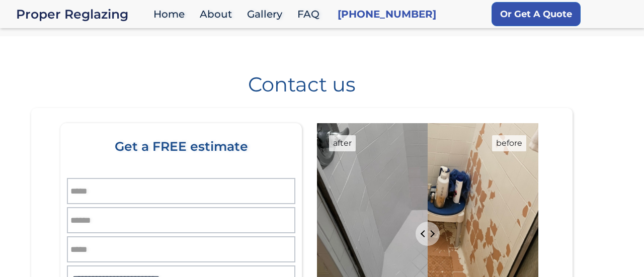  Describe the element at coordinates (82, 14) in the screenshot. I see `a: home` at that location.